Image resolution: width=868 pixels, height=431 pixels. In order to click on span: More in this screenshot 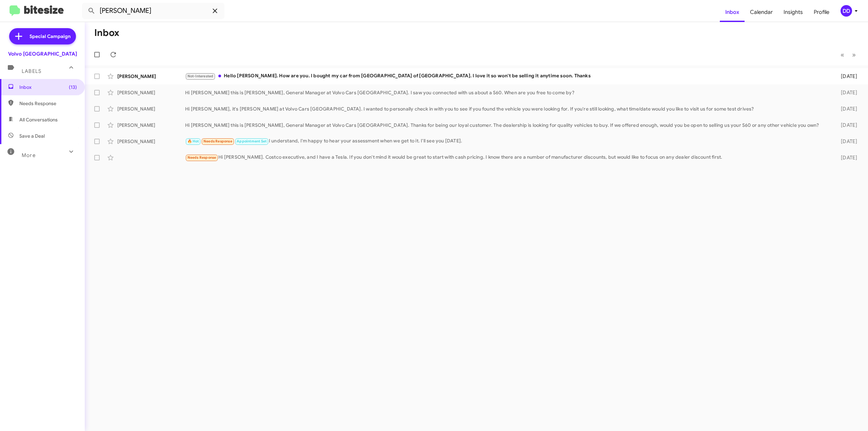, I will do `click(29, 156)`.